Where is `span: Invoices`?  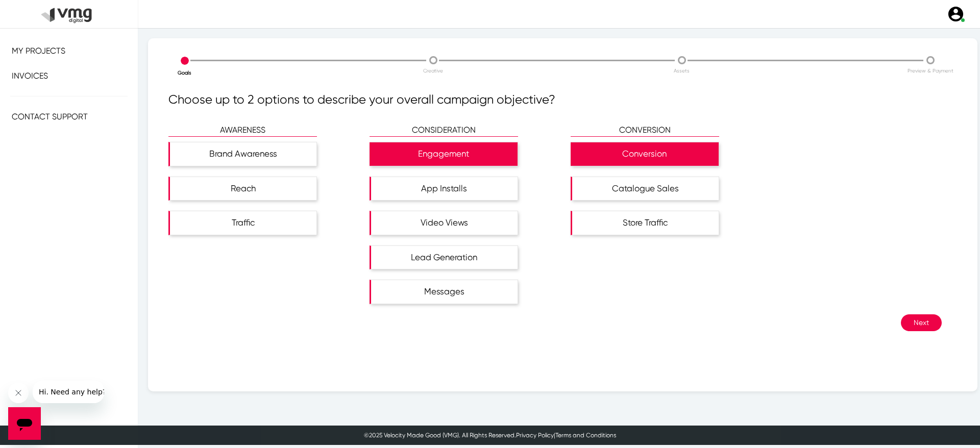
span: Invoices is located at coordinates (30, 75).